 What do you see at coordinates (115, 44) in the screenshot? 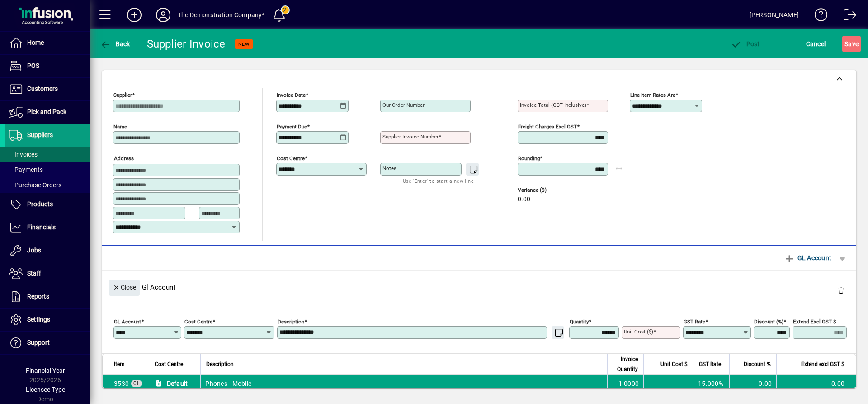
I see `button: Back` at bounding box center [115, 44].